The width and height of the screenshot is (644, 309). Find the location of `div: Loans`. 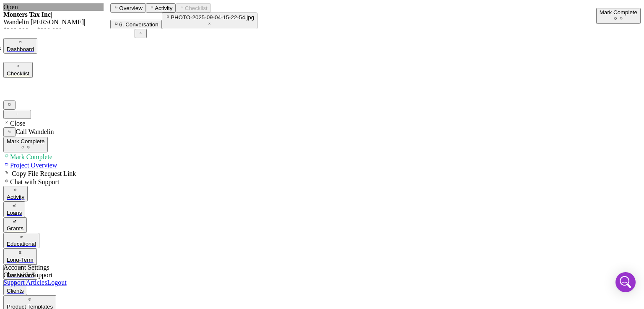

div: Loans is located at coordinates (14, 213).